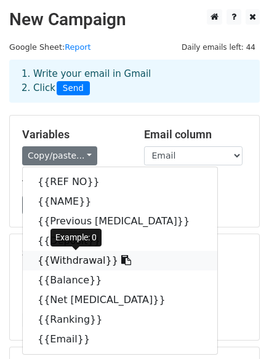  Describe the element at coordinates (218, 47) in the screenshot. I see `span: Daily emails left: 44` at that location.